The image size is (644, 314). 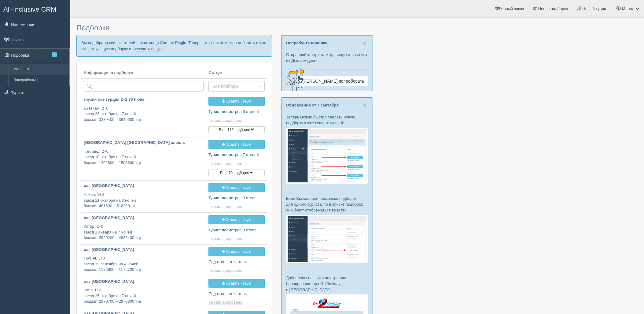 What do you see at coordinates (174, 46) in the screenshot?
I see `p: Вы подобрали список отелей при помощи Chrome Plugin. Теперь этот список можно добавить в уже суще...` at bounding box center [174, 46].